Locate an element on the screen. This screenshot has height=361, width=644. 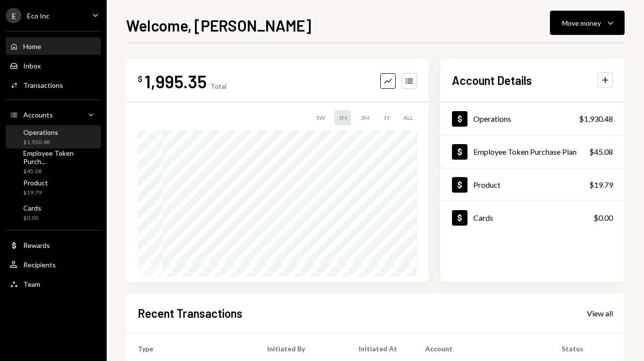
div: 1W is located at coordinates (320, 117).